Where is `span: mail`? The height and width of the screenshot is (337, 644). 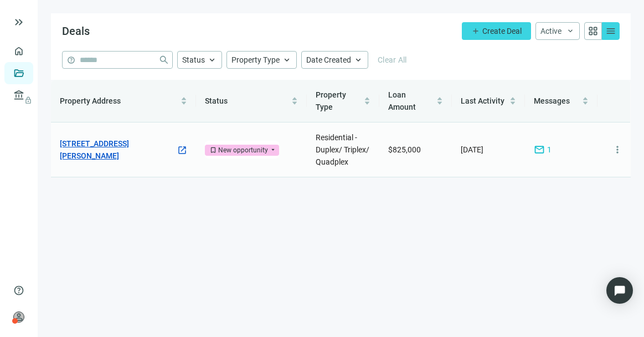 span: mail is located at coordinates (539, 150).